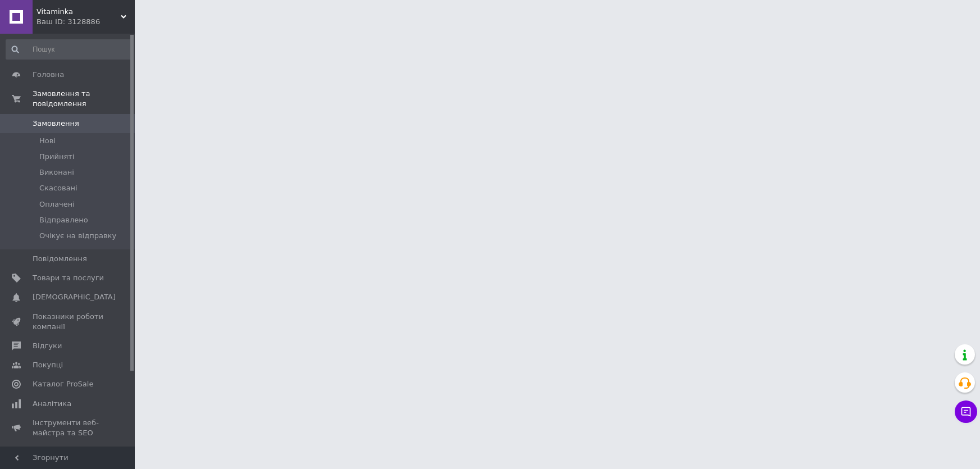 This screenshot has height=469, width=980. What do you see at coordinates (79, 12) in the screenshot?
I see `span: Vitaminka` at bounding box center [79, 12].